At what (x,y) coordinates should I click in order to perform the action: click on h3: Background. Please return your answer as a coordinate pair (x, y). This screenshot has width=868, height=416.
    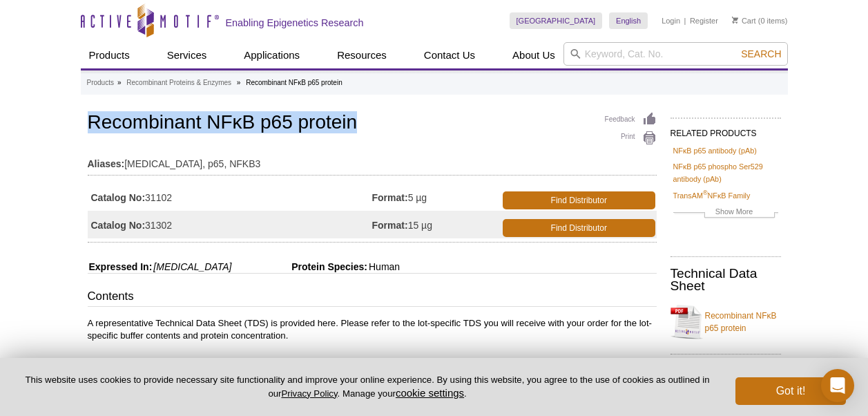
    Looking at the image, I should click on (373, 365).